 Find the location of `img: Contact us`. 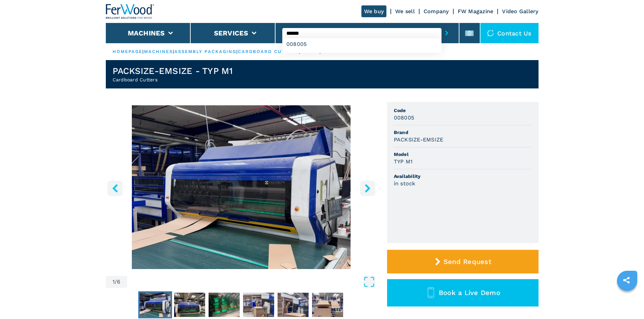

img: Contact us is located at coordinates (491, 33).